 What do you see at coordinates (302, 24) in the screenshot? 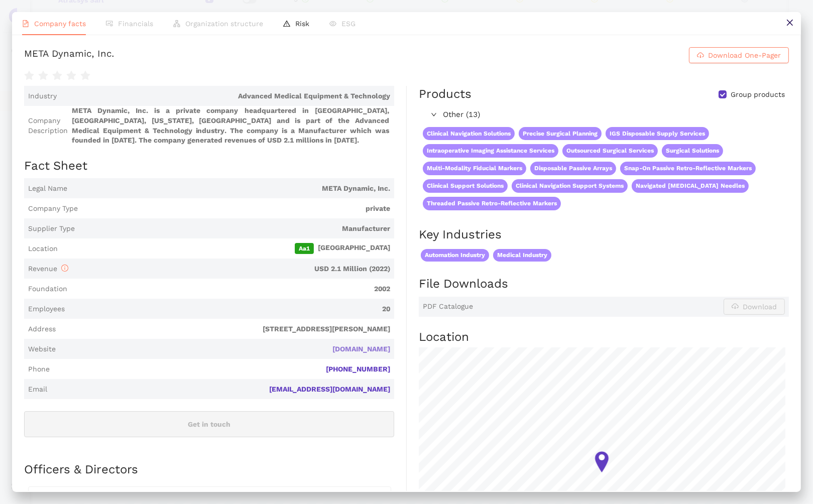
I see `span: Risk` at bounding box center [302, 24].